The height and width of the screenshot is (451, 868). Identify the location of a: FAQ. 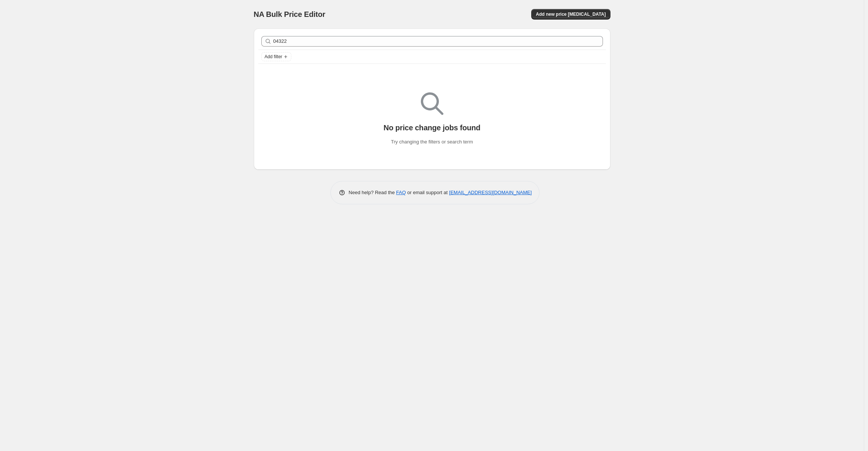
(401, 192).